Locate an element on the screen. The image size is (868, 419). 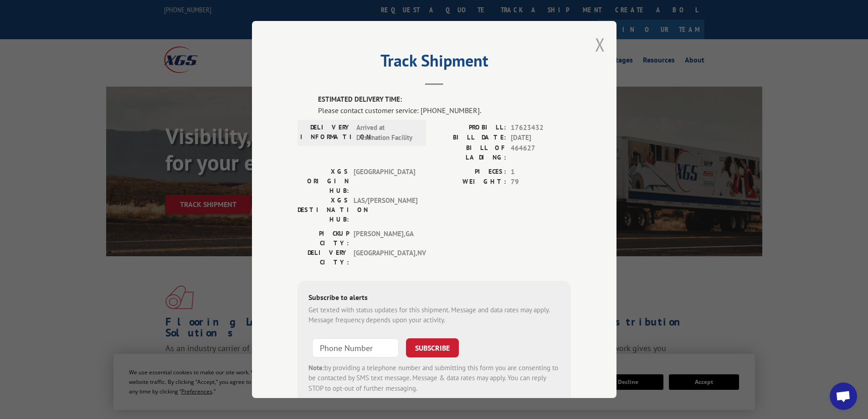
label: PROBILL: is located at coordinates (470, 128).